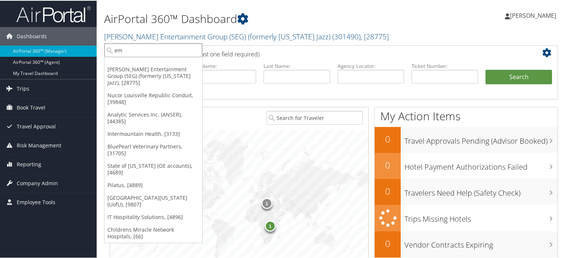  I want to click on a: Intermountain Health, [3133], so click(153, 133).